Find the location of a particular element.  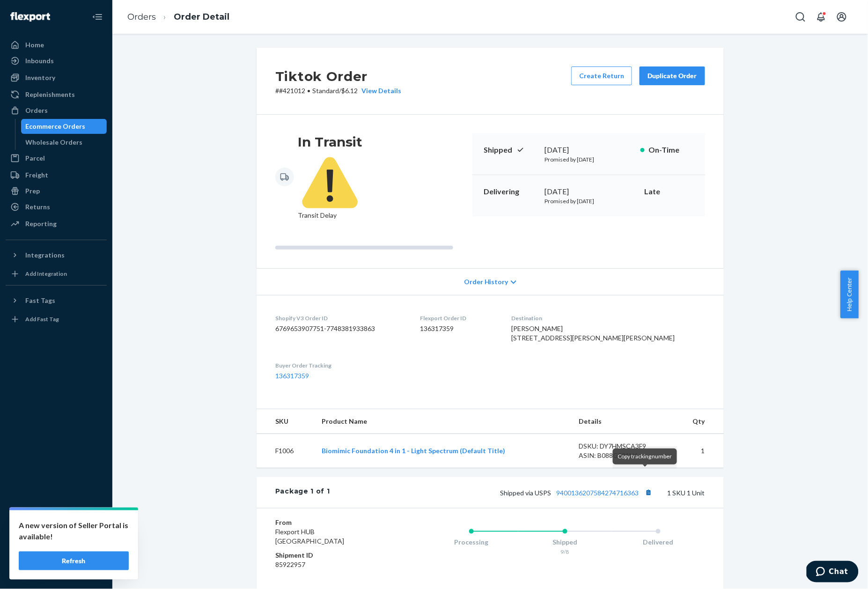

a: Add Integration is located at coordinates (56, 274).